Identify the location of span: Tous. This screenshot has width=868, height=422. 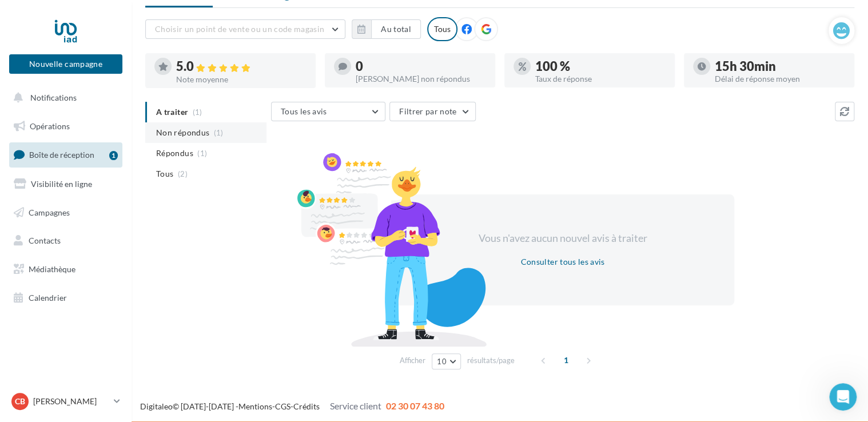
(165, 174).